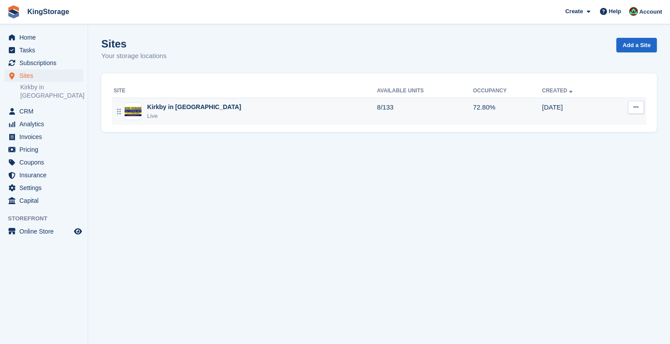  What do you see at coordinates (651, 12) in the screenshot?
I see `span: Account` at bounding box center [651, 12].